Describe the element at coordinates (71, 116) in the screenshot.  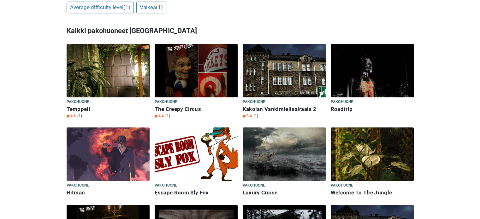
I see `span: 4.6` at that location.